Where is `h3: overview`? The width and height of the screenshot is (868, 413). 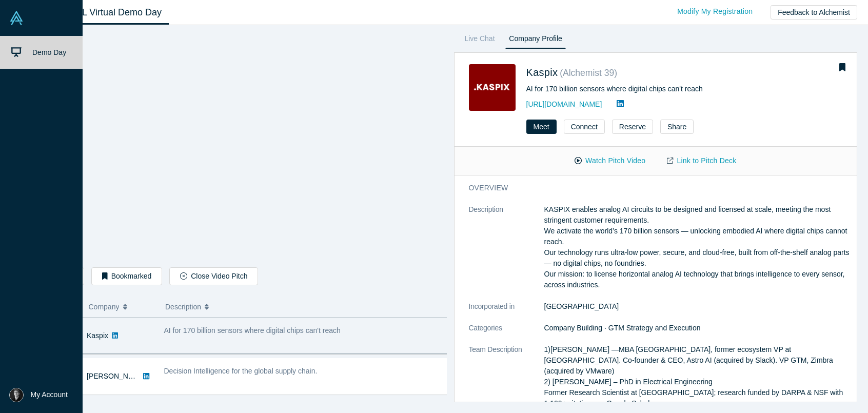
h3: overview is located at coordinates (652, 188).